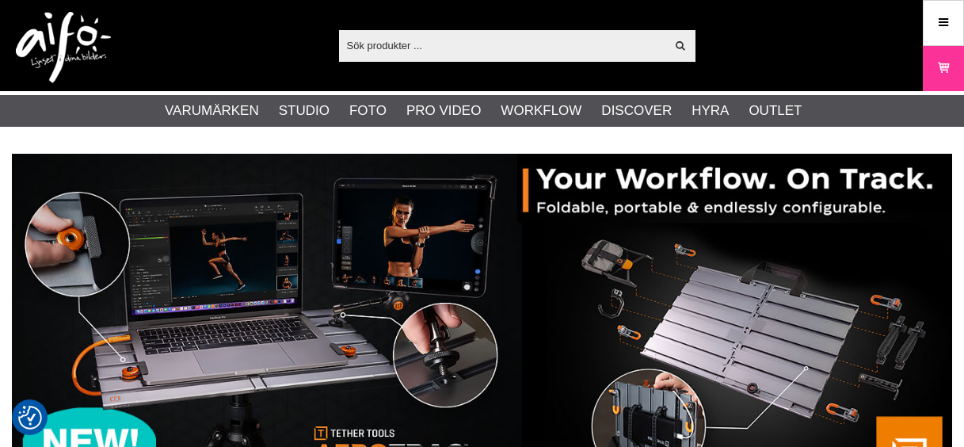 The image size is (964, 447). I want to click on a: Discover, so click(636, 111).